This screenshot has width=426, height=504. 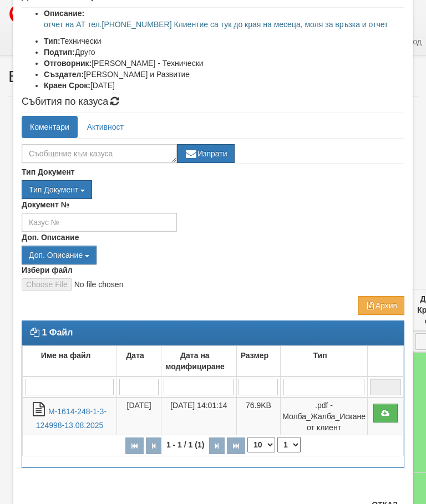 What do you see at coordinates (206, 154) in the screenshot?
I see `button: Изпрати` at bounding box center [206, 154].